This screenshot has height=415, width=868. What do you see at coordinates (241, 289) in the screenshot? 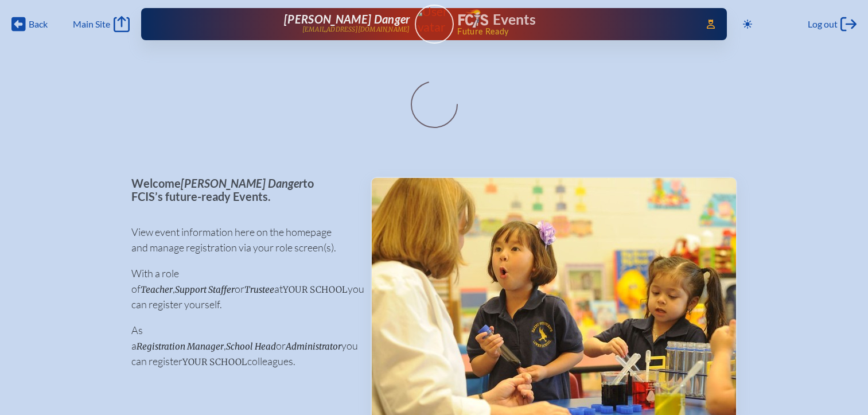
I see `p: With a role of , or at you can register yourself.` at bounding box center [241, 289].